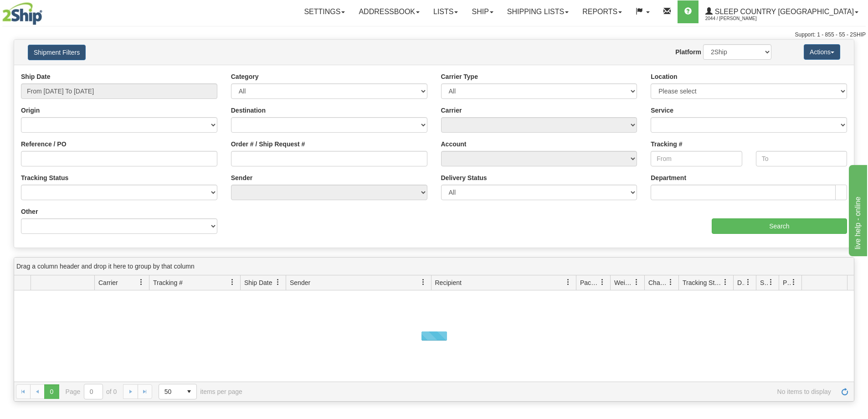 The width and height of the screenshot is (868, 419). What do you see at coordinates (482, 12) in the screenshot?
I see `a: Ship` at bounding box center [482, 12].